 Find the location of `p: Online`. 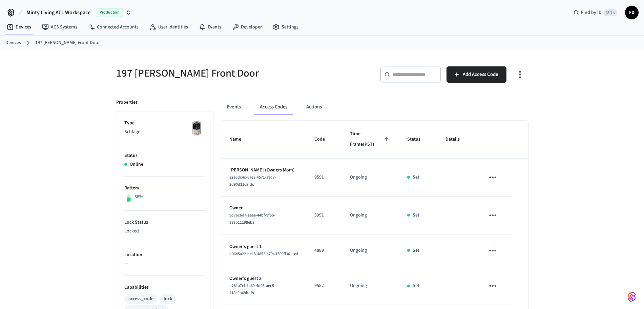

p: Online is located at coordinates (137, 165).